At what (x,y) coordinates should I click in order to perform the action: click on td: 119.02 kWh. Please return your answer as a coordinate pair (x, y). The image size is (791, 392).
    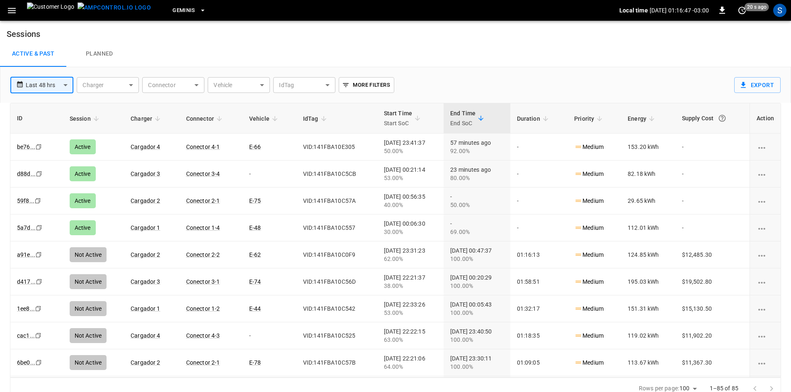
    Looking at the image, I should click on (648, 335).